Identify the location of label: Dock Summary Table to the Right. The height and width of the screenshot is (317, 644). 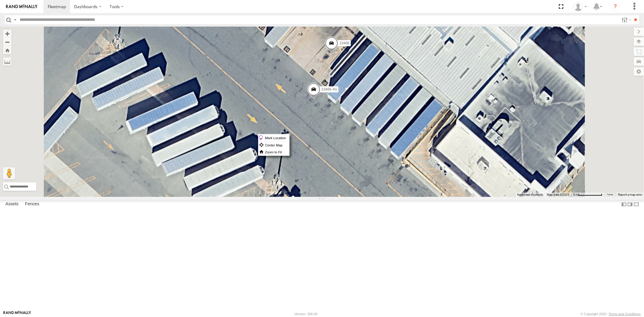
(630, 205).